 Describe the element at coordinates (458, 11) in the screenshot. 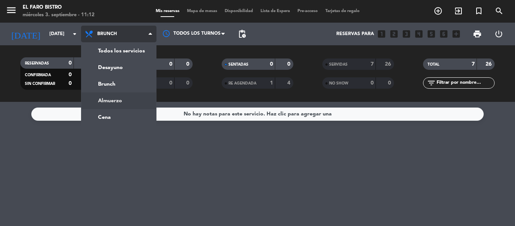

I see `i: exit_to_app` at that location.